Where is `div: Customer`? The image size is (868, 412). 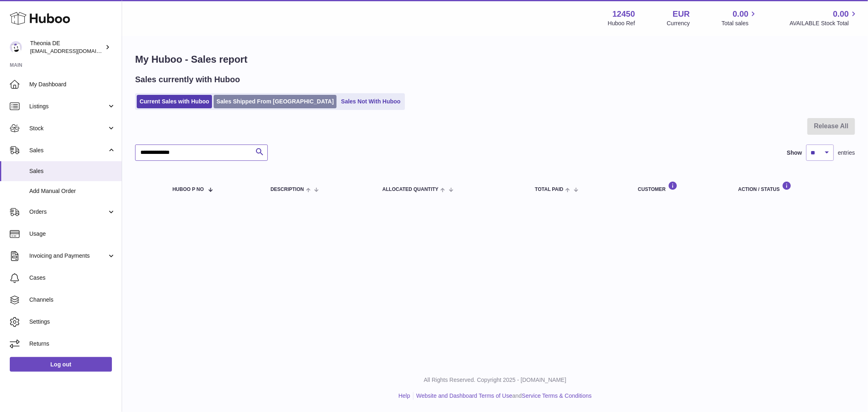 div: Customer is located at coordinates (680, 186).